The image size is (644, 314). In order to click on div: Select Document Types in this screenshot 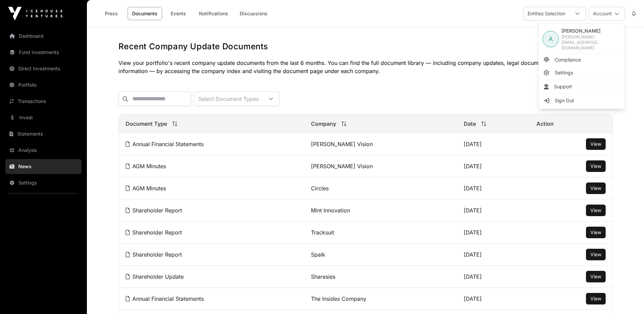, I will do `click(229, 99)`.